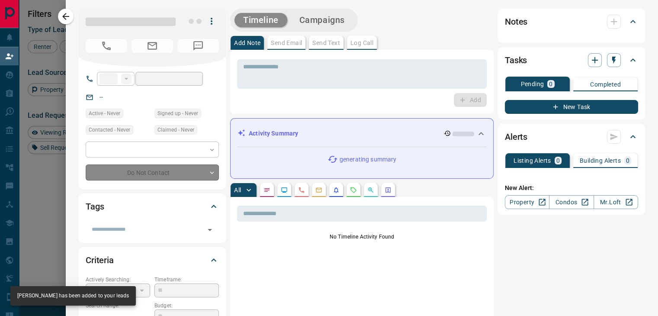 This screenshot has height=316, width=658. What do you see at coordinates (176, 130) in the screenshot?
I see `span: Claimed - Never` at bounding box center [176, 130].